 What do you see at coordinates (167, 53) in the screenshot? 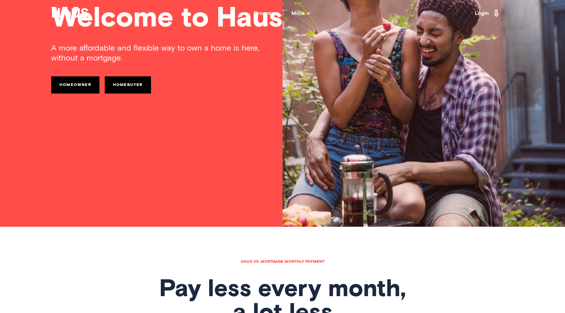
I see `div: A more affordable and flexible way to own a home is here, without a mortgage.` at bounding box center [167, 53].